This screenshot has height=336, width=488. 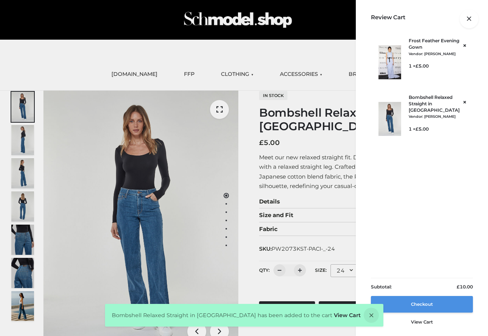 What do you see at coordinates (381, 287) in the screenshot?
I see `strong: Subtotal:` at bounding box center [381, 287].